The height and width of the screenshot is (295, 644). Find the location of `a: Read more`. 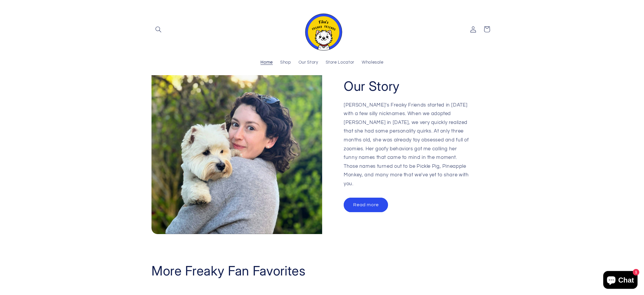

a: Read more is located at coordinates (366, 205).